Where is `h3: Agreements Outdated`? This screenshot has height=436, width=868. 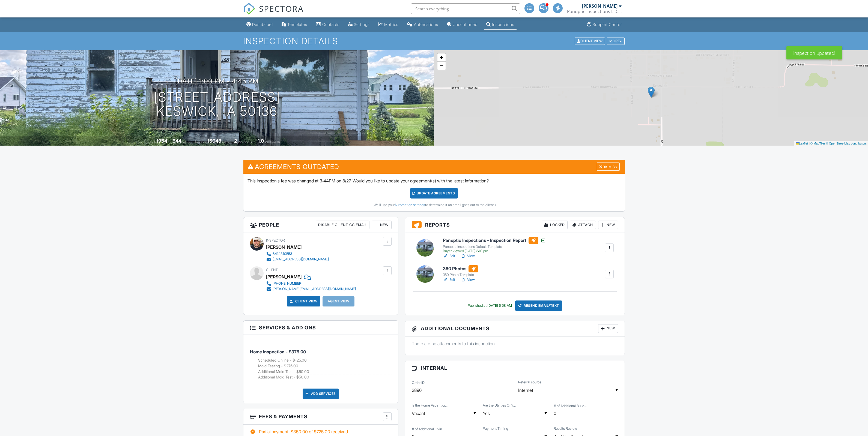
h3: Agreements Outdated is located at coordinates (434, 166).